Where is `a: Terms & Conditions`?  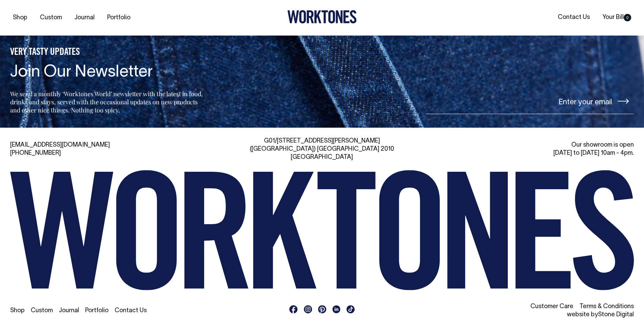 a: Terms & Conditions is located at coordinates (606, 306).